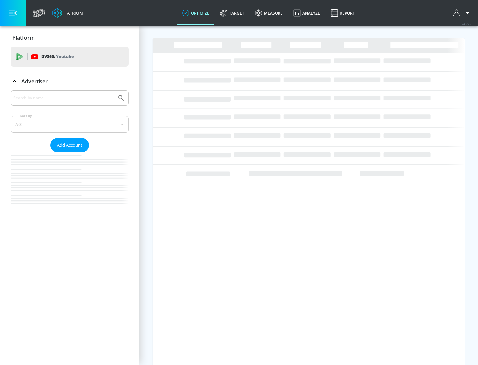  What do you see at coordinates (23, 38) in the screenshot?
I see `p: Platform` at bounding box center [23, 38].